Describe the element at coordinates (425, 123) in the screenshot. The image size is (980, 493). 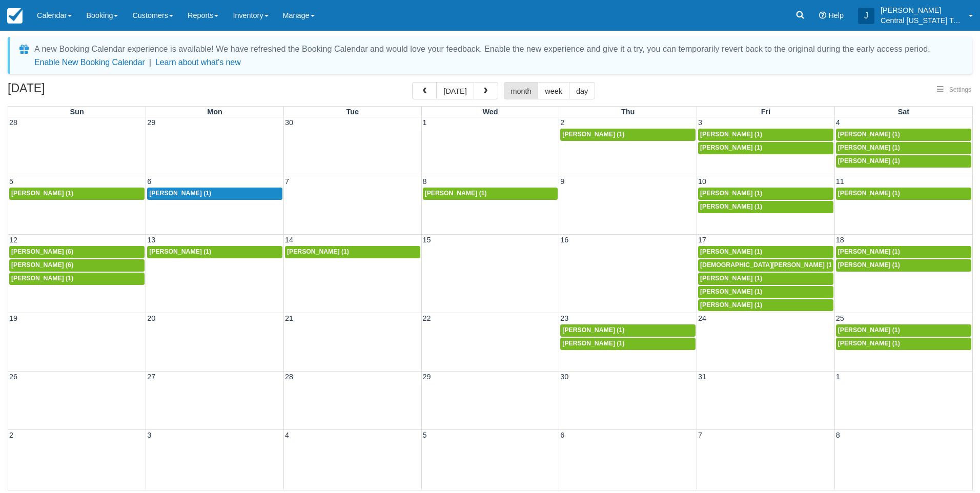
I see `span: 1` at that location.